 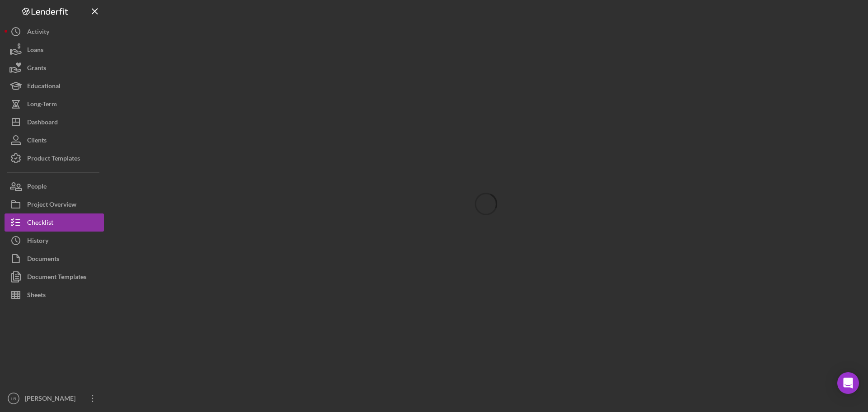 What do you see at coordinates (54, 294) in the screenshot?
I see `a: Sheets` at bounding box center [54, 294].